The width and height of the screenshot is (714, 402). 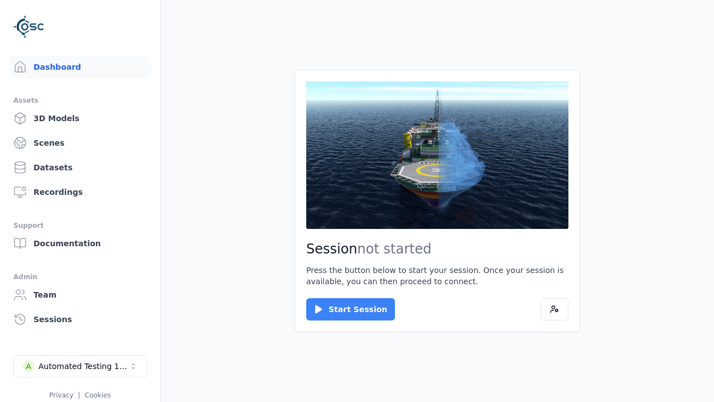 I want to click on div: Admin, so click(x=80, y=277).